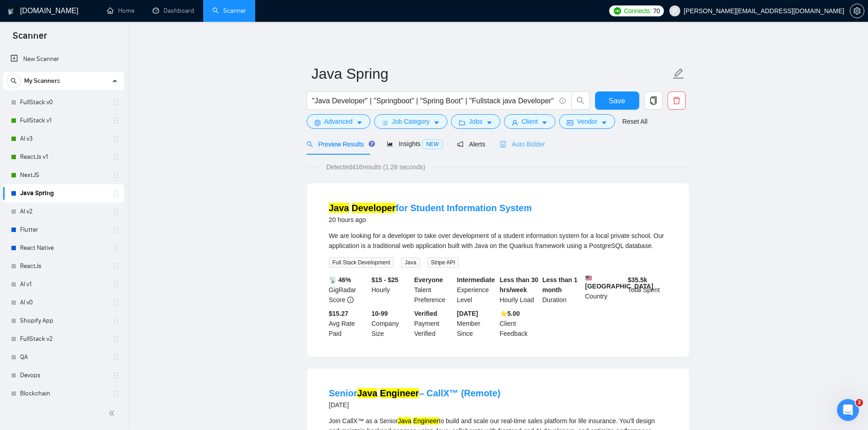 This screenshot has width=868, height=430. I want to click on b: Everyone, so click(428, 280).